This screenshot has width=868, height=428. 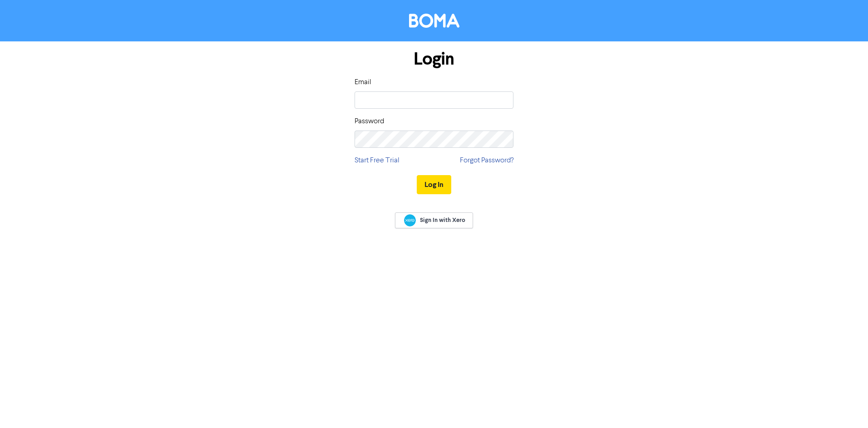 I want to click on button: Log In, so click(x=434, y=184).